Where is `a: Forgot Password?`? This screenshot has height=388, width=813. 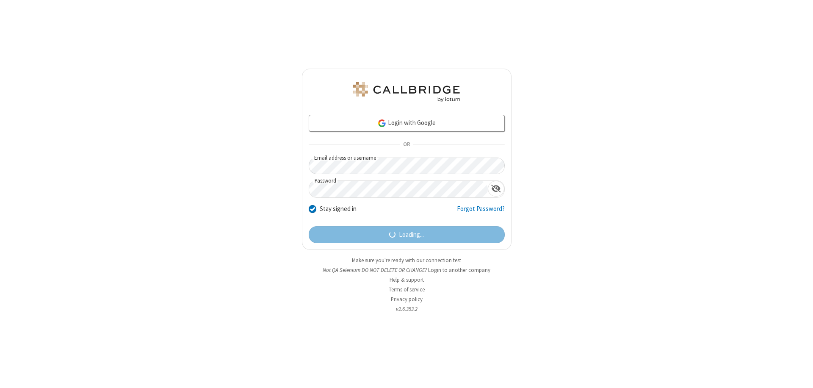 a: Forgot Password? is located at coordinates (481, 212).